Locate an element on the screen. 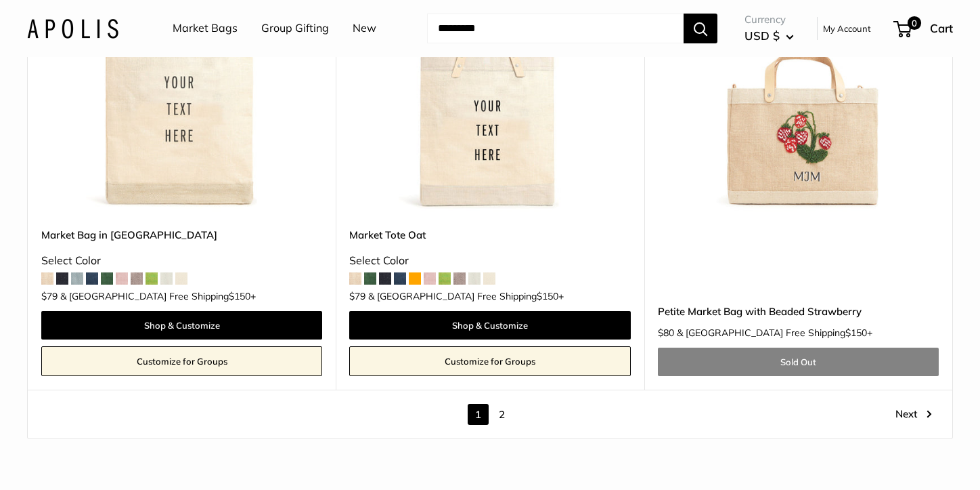 This screenshot has width=980, height=490. a: Group Gifting is located at coordinates (295, 28).